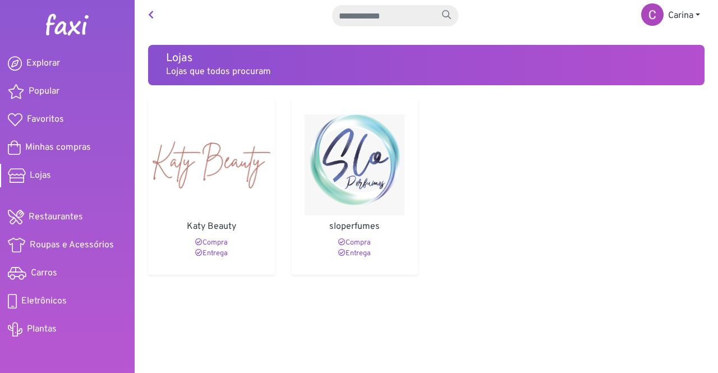 The width and height of the screenshot is (718, 373). Describe the element at coordinates (44, 301) in the screenshot. I see `span: Eletrônicos` at that location.